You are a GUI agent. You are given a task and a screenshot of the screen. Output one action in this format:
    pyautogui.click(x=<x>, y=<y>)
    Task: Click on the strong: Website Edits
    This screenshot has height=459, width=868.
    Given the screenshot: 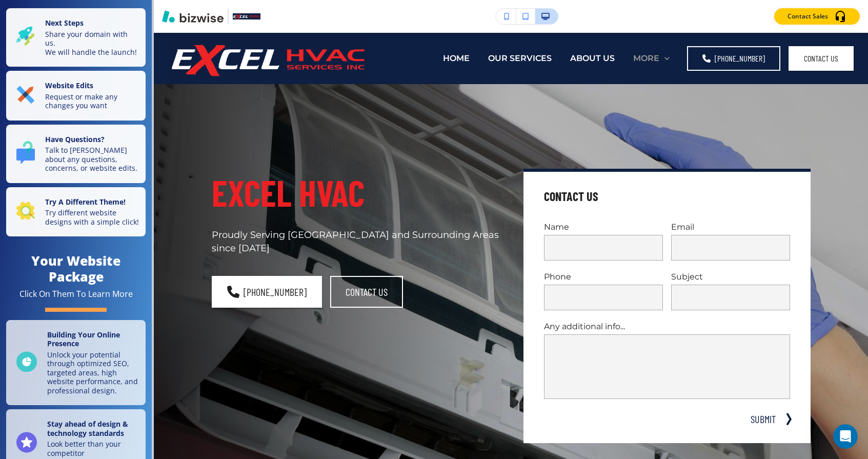 What is the action you would take?
    pyautogui.click(x=69, y=86)
    